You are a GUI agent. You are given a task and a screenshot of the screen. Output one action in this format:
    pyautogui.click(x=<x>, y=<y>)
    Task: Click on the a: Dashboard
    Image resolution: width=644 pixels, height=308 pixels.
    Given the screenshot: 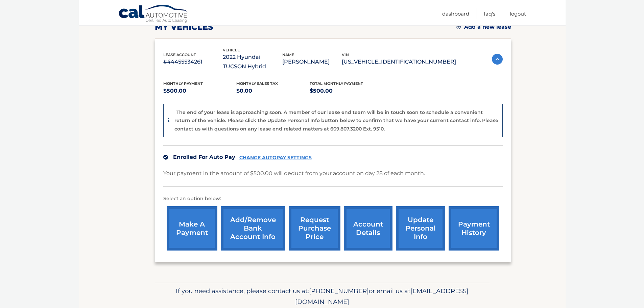 What is the action you would take?
    pyautogui.click(x=456, y=14)
    